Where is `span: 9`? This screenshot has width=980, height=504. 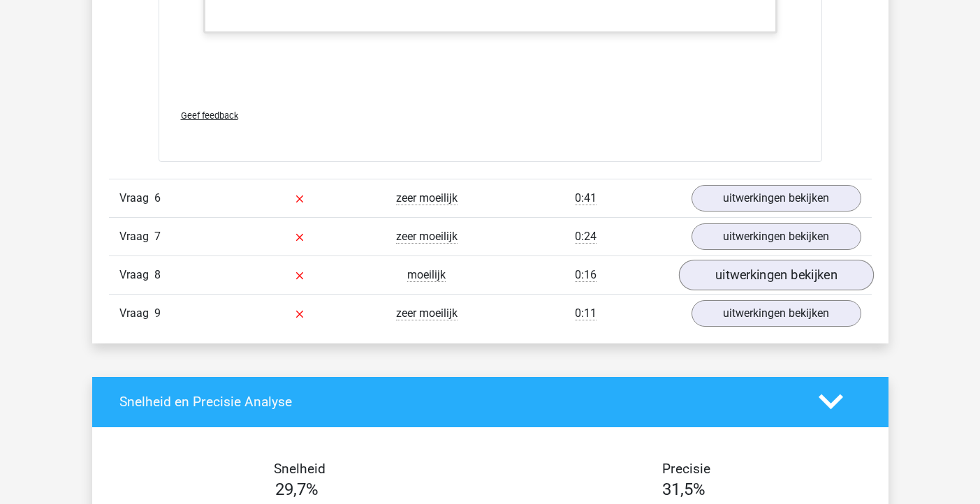 span: 9 is located at coordinates (158, 313).